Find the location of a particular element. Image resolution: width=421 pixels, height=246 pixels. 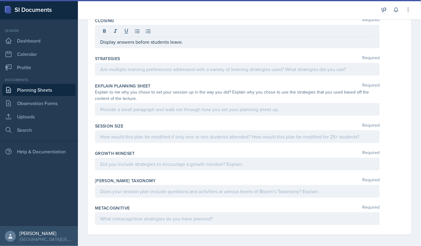

a: Search is located at coordinates (39, 130).